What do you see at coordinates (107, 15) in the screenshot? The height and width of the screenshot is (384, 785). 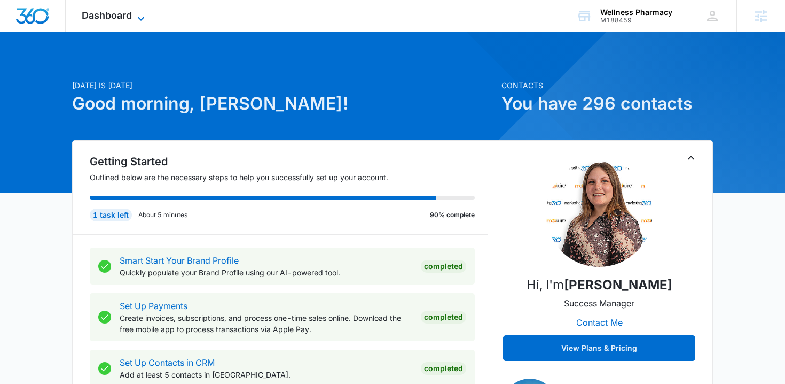 I see `span: Dashboard` at bounding box center [107, 15].